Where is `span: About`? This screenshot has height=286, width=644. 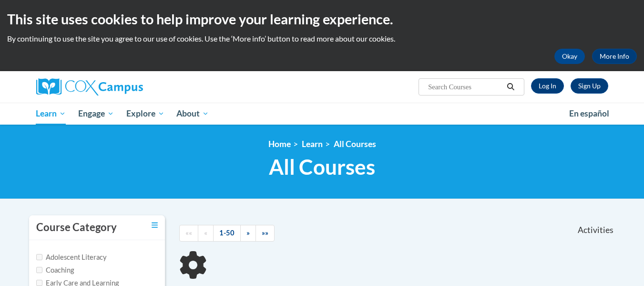 span: About is located at coordinates (193, 114).